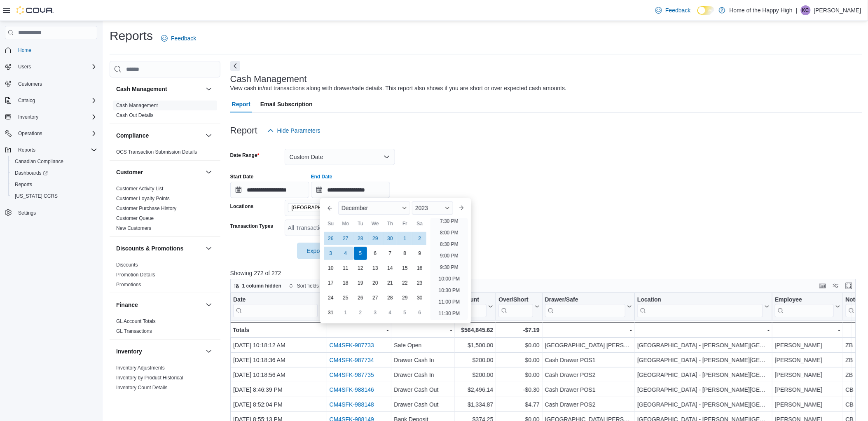 Image resolution: width=868 pixels, height=421 pixels. I want to click on div: day-19, so click(361, 283).